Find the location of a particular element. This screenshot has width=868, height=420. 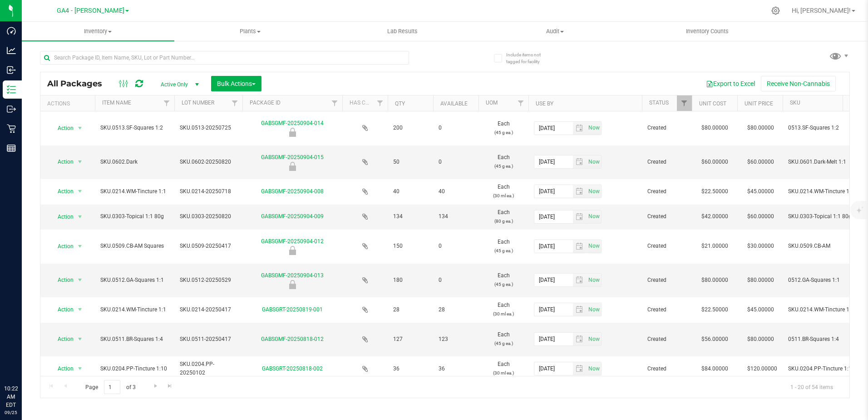

a: SKU is located at coordinates (795, 103).